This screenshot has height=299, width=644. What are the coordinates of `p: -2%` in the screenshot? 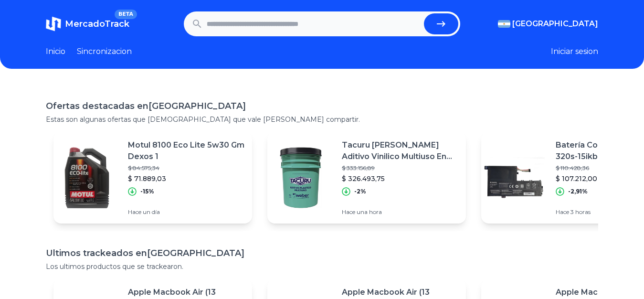 It's located at (360, 192).